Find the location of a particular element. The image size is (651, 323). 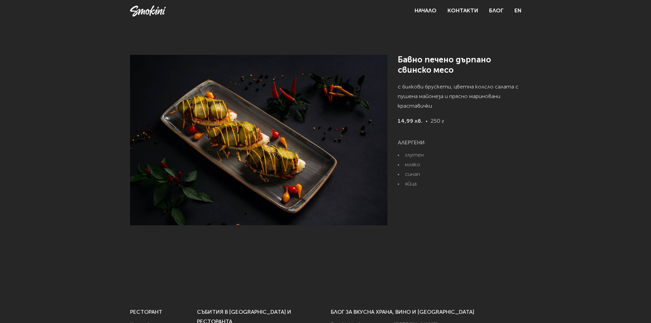

p: с билкови брускети, цветна колсло салата с пушена майонеза и прясно мариновани краставички is located at coordinates (460, 100).